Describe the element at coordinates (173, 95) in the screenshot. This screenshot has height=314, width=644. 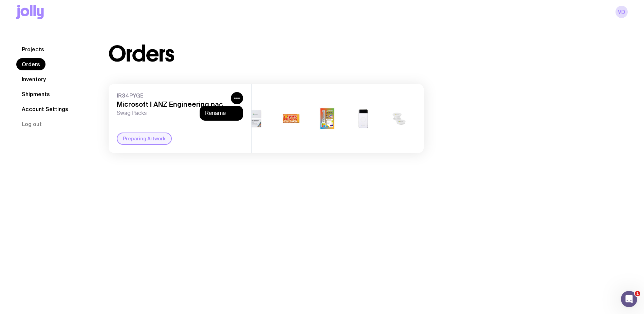
I see `span: IR34PYGE` at that location.